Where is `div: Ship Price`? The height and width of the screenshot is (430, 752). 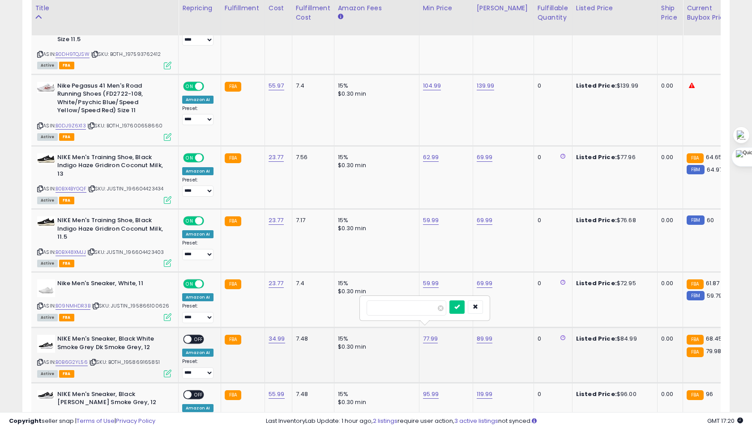
div: Ship Price is located at coordinates (670, 13).